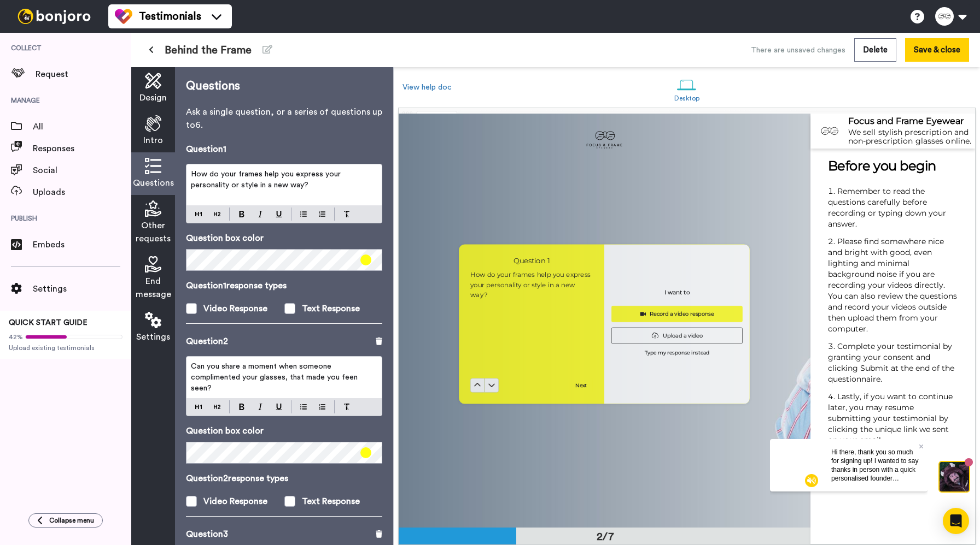  I want to click on h4: Question 1, so click(531, 261).